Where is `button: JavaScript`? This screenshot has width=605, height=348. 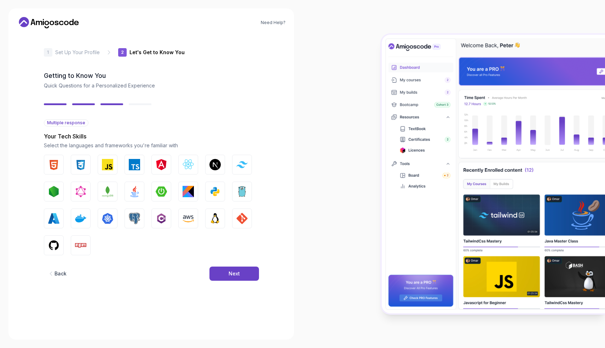
button: JavaScript is located at coordinates (108, 164).